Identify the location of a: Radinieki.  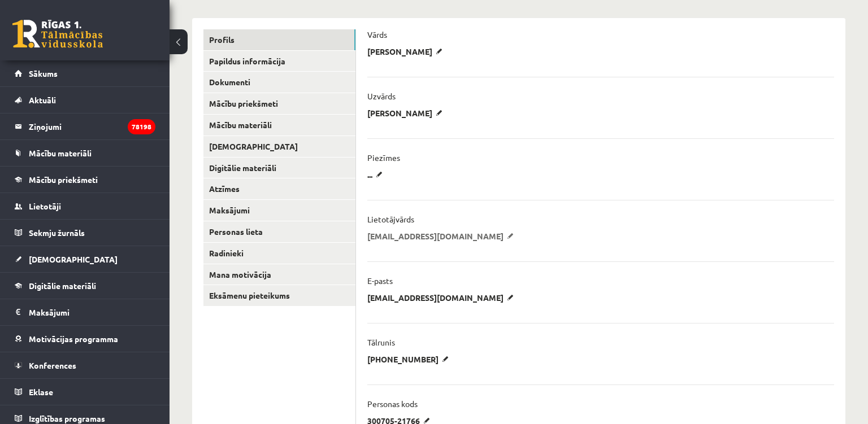
(279, 253).